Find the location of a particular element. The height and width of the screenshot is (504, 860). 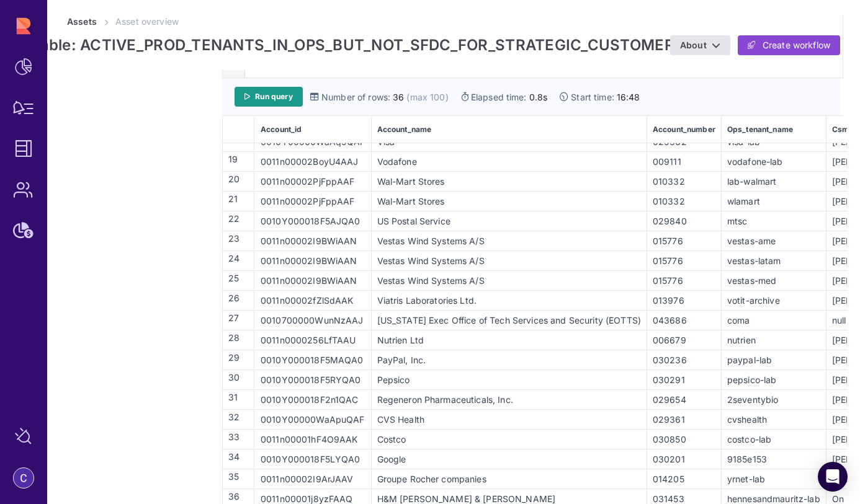

div: 030201 is located at coordinates (684, 459).